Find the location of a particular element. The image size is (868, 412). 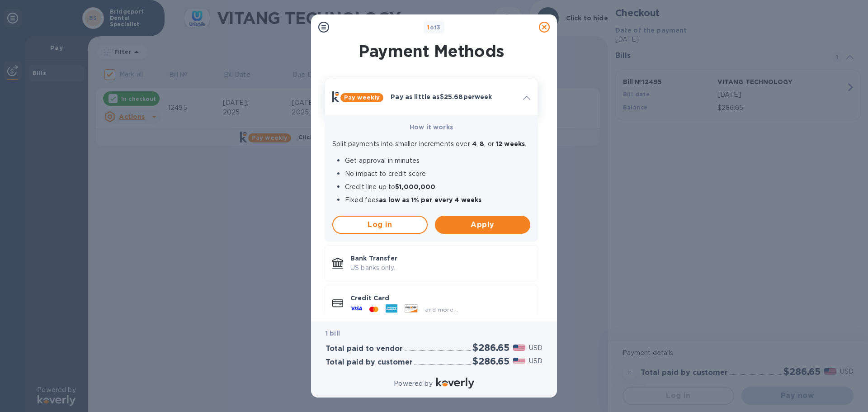

b: 1 bill is located at coordinates (333, 333).